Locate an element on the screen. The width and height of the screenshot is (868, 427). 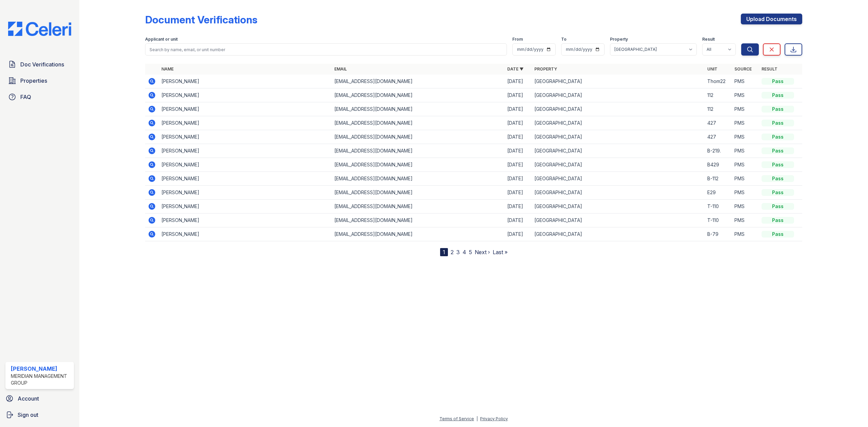
a: Property is located at coordinates (545, 69).